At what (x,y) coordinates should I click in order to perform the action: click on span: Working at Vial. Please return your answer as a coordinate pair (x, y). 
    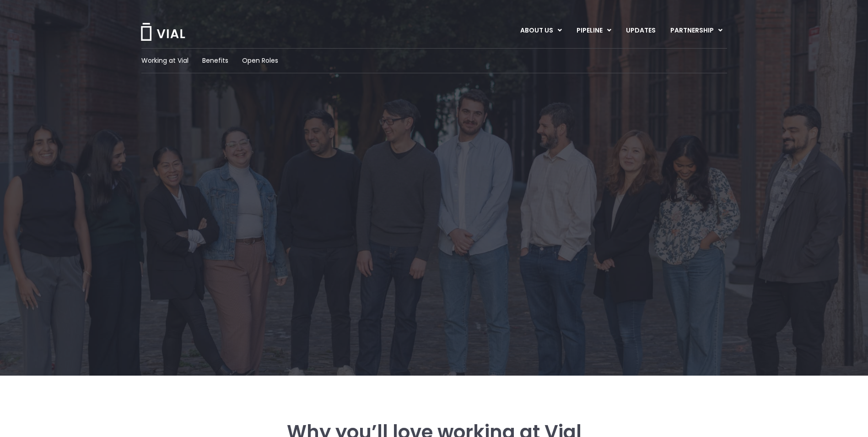
    Looking at the image, I should click on (165, 60).